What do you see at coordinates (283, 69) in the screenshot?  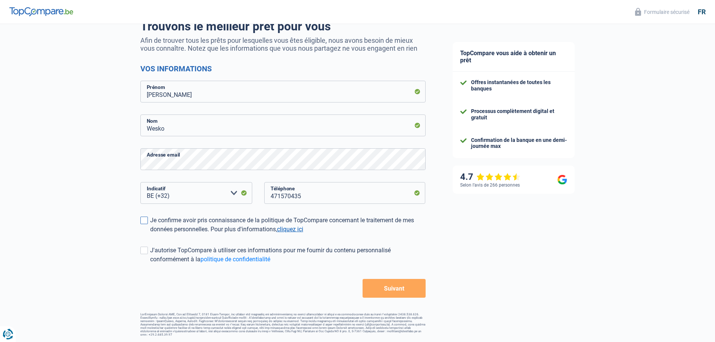 I see `h2: Vos informations` at bounding box center [283, 69].